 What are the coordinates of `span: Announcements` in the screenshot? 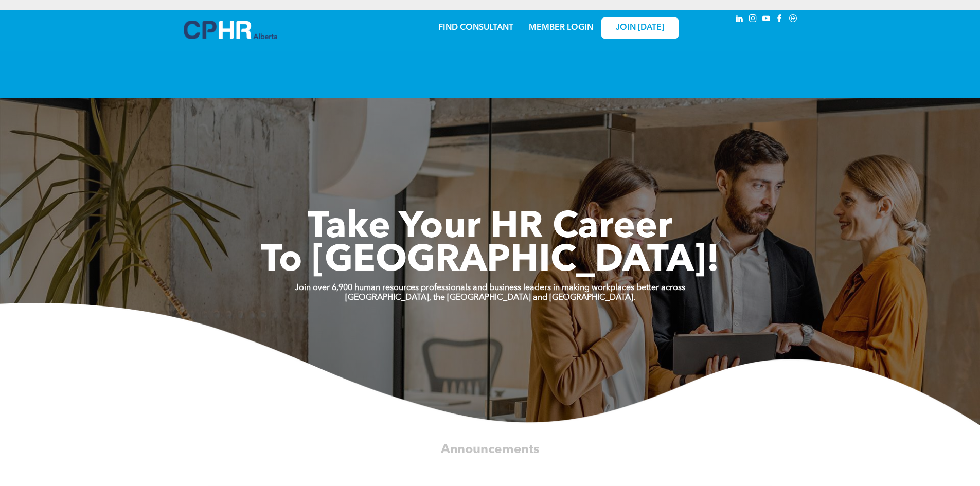 It's located at (490, 449).